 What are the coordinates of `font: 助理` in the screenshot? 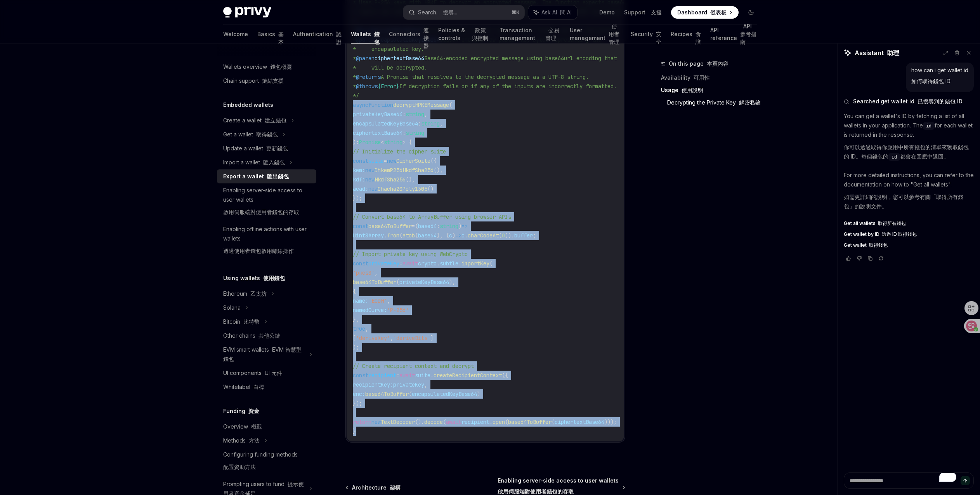 It's located at (893, 53).